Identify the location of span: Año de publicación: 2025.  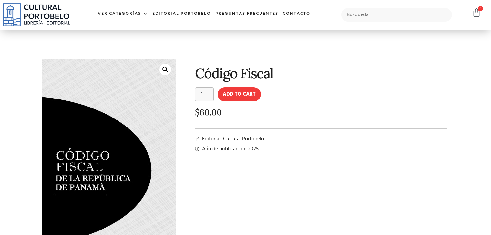
(229, 149).